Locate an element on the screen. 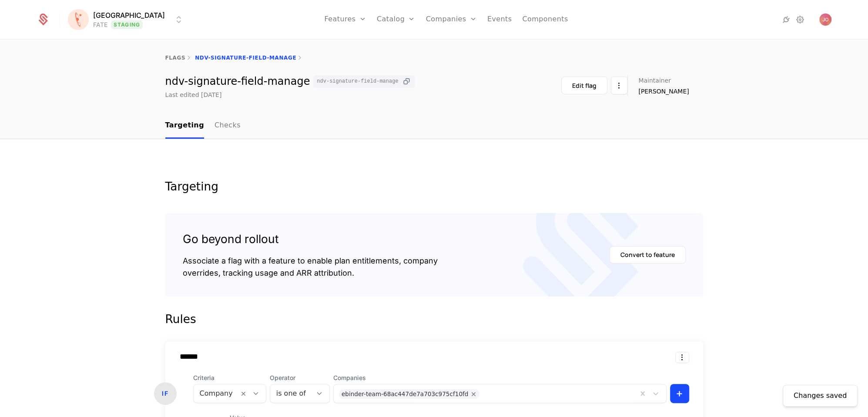 The image size is (868, 417). span: Maintainer is located at coordinates (654, 80).